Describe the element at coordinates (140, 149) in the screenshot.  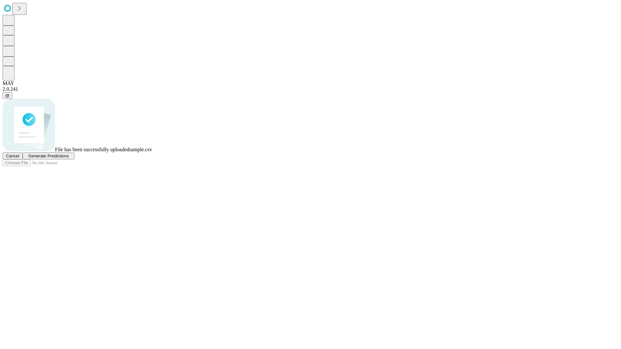
I see `span: sample.csv` at that location.